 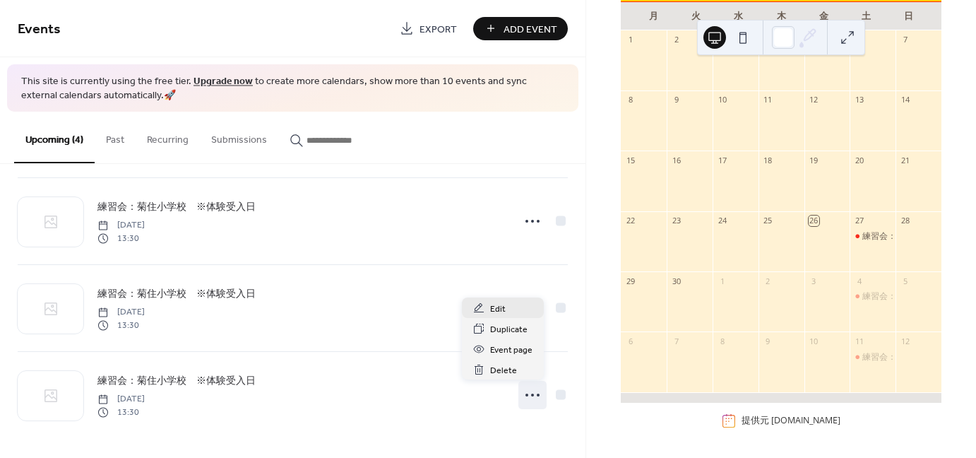 What do you see at coordinates (859, 160) in the screenshot?
I see `div: 20` at bounding box center [859, 160].